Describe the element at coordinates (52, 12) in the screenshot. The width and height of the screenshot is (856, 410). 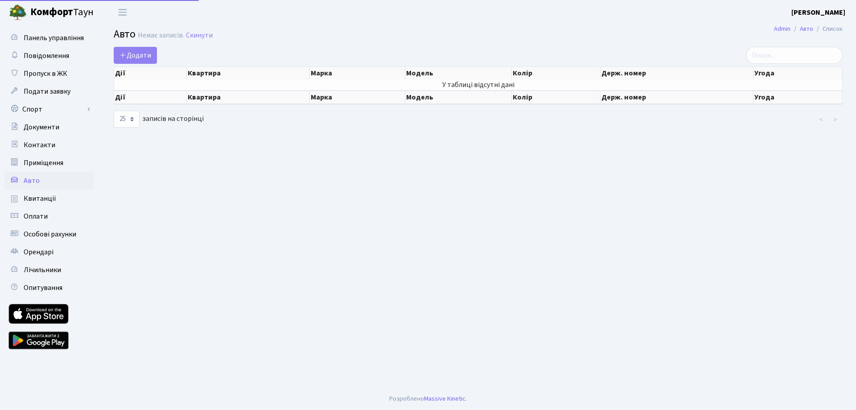
I see `b: Комфорт` at that location.